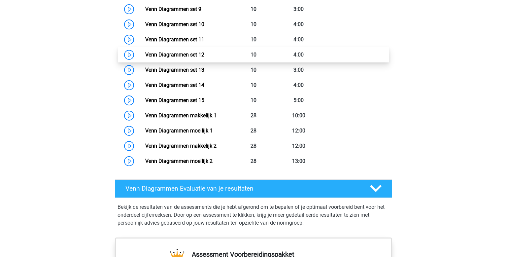 Image resolution: width=507 pixels, height=257 pixels. What do you see at coordinates (174, 85) in the screenshot?
I see `a: Venn Diagrammen set 14` at bounding box center [174, 85].